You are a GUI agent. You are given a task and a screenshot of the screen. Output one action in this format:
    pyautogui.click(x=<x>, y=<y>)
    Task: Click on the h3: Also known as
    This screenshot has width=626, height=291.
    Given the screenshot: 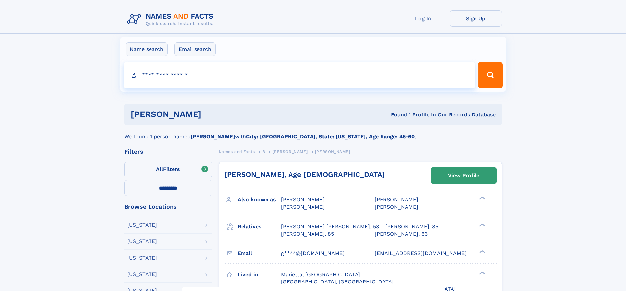 What is the action you would take?
    pyautogui.click(x=259, y=200)
    